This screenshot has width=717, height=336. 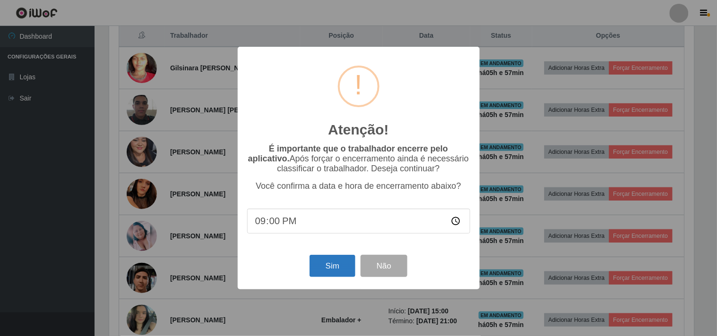 What do you see at coordinates (359, 186) in the screenshot?
I see `p: Você confirma a data e hora de encerramento abaixo?` at bounding box center [359, 186].